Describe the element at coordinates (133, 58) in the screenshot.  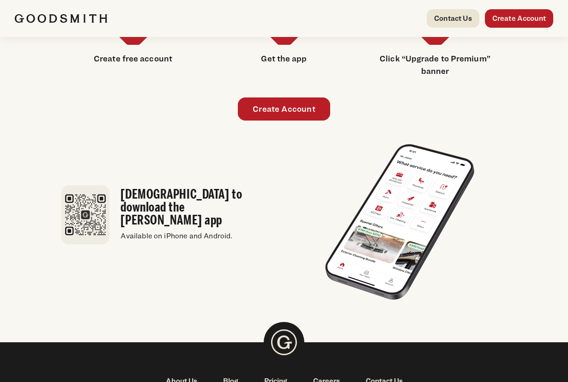
I see `h4: Create free account` at that location.